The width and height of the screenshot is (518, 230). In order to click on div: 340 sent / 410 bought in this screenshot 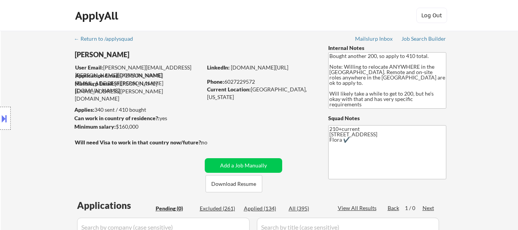, I will do `click(138, 110)`.